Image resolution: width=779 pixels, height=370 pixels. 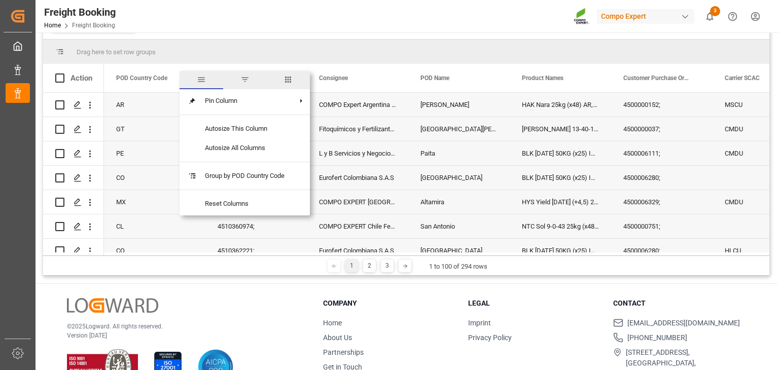 I want to click on div: MX, so click(x=155, y=202).